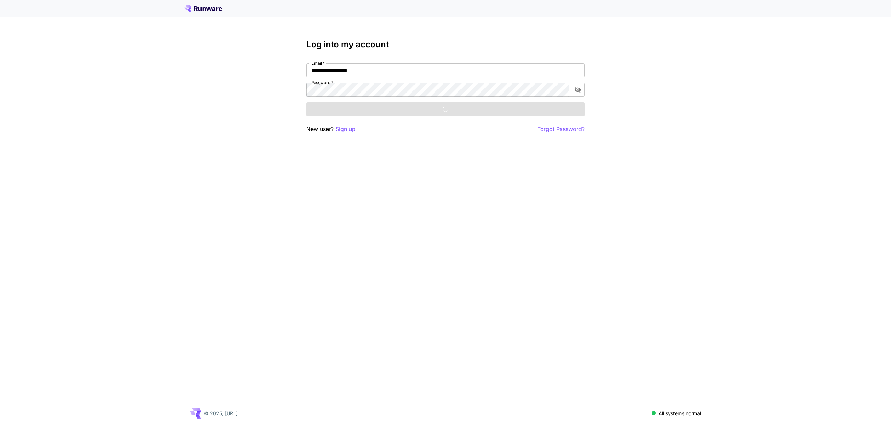 The width and height of the screenshot is (891, 426). I want to click on p: All systems normal, so click(680, 414).